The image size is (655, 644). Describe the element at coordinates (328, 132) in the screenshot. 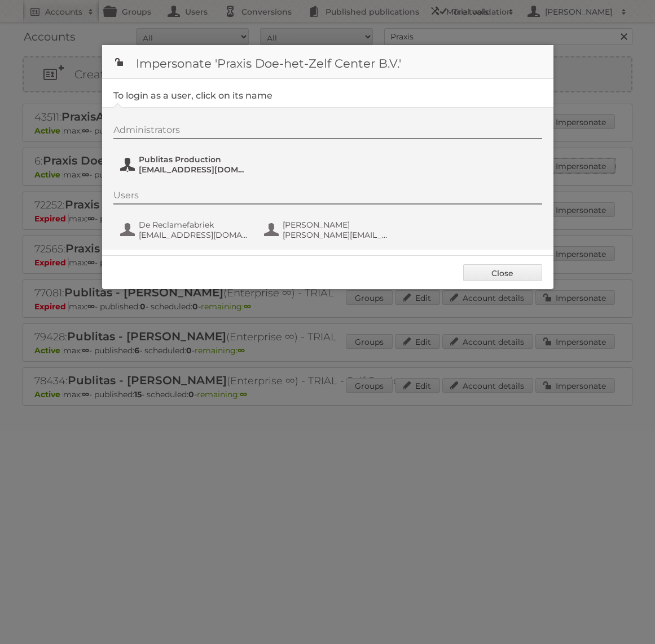

I see `div: Administrators` at that location.